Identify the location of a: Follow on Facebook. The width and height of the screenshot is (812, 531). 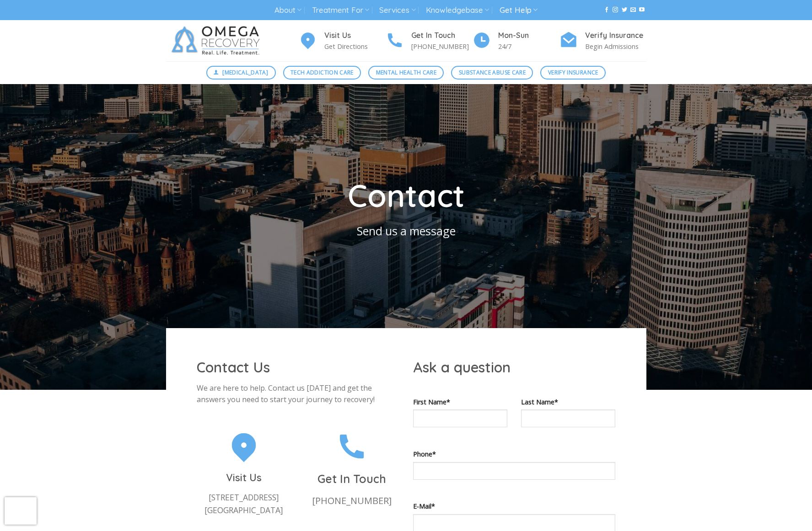
(607, 10).